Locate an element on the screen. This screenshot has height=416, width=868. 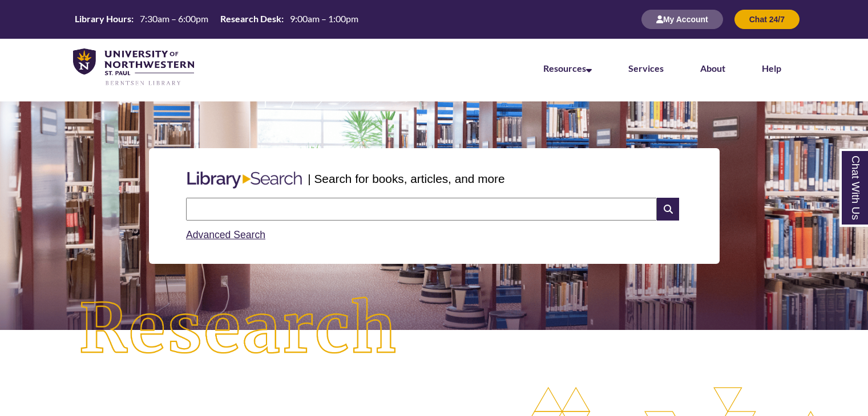
a: My Account is located at coordinates (682, 19).